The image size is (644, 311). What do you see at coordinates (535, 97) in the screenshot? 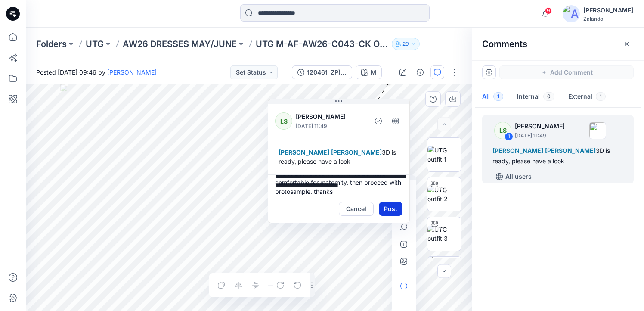
I see `button: Internal` at bounding box center [535, 97].